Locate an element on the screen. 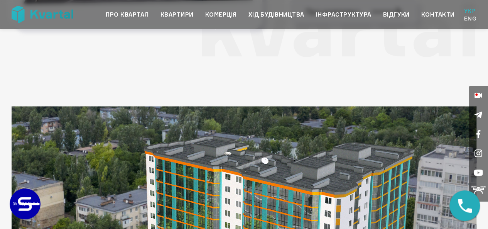  text: ЗАБУДОВНИК is located at coordinates (25, 203).